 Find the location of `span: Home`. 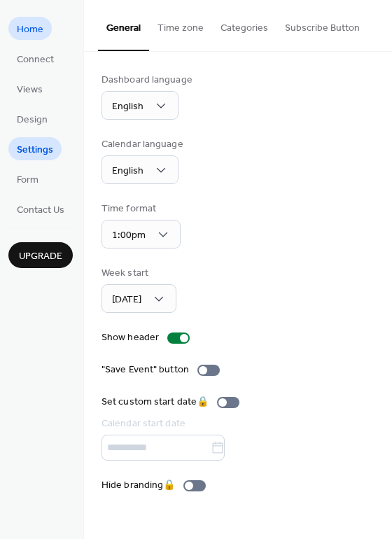

span: Home is located at coordinates (30, 29).